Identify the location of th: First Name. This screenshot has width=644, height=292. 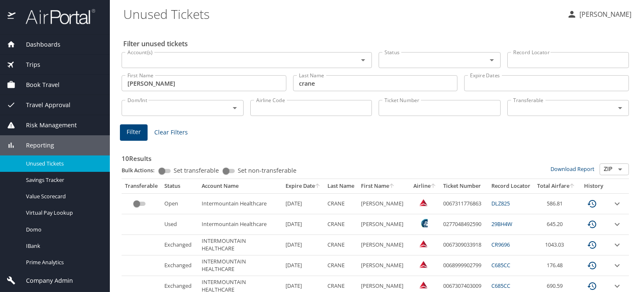
(384, 186).